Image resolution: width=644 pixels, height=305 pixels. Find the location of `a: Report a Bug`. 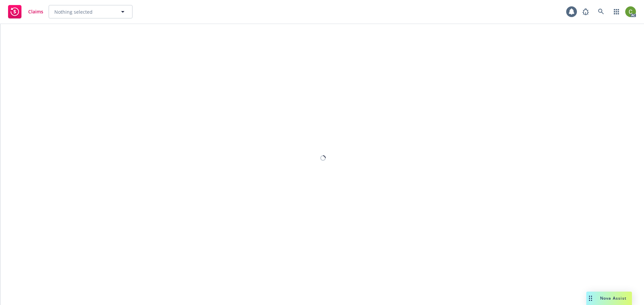

a: Report a Bug is located at coordinates (586, 12).